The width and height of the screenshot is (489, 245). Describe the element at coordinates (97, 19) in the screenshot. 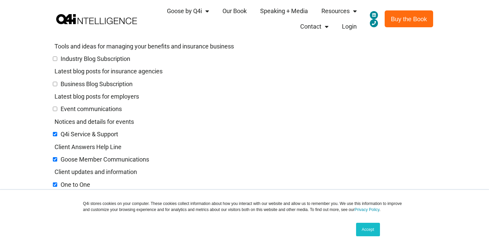

I see `img: Q4 Intelligence` at that location.